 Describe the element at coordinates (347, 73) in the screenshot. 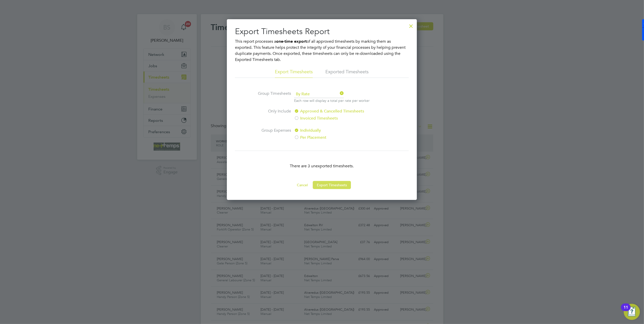

I see `li: Exported Timesheets` at that location.